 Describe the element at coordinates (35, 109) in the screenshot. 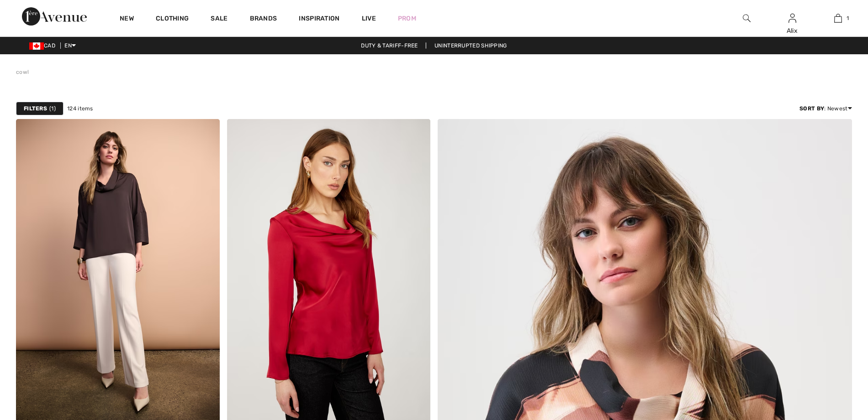

I see `strong: Filters` at that location.